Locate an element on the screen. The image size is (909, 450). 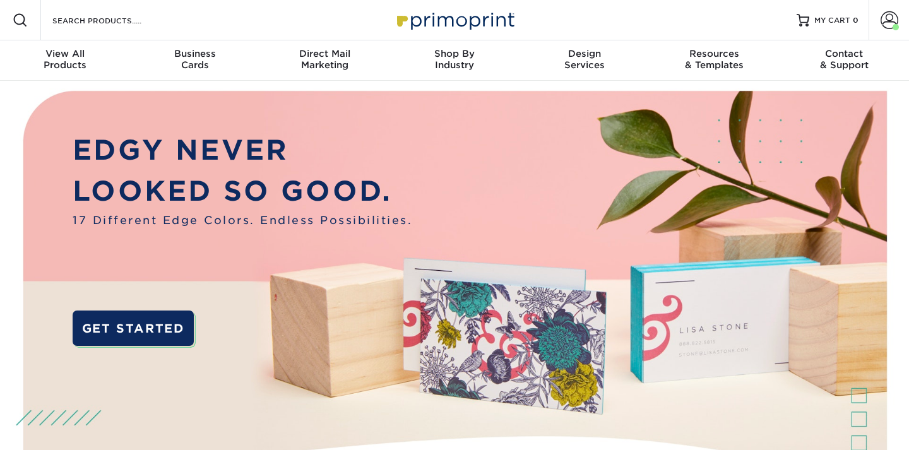
input: SEARCH PRODUCTS..... is located at coordinates (112, 20).